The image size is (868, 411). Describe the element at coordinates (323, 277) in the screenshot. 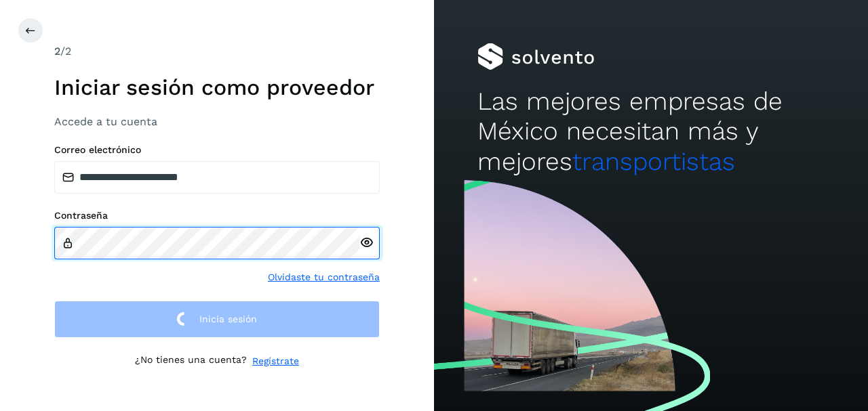

I see `a: Olvidaste tu contraseña` at that location.